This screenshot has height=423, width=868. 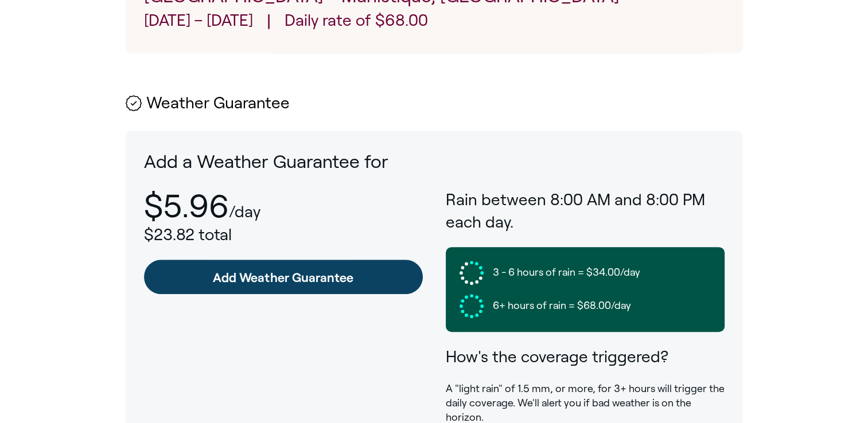 What do you see at coordinates (566, 272) in the screenshot?
I see `span: 3 - 6 hours of rain = $34.00/day` at bounding box center [566, 272].